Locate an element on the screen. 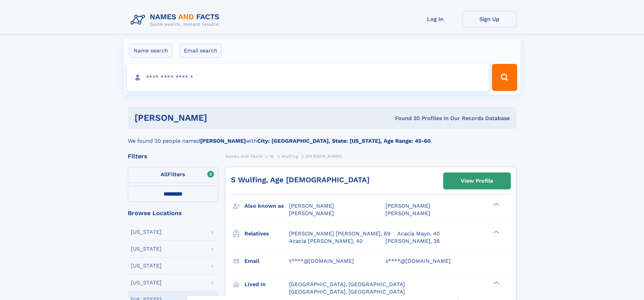  a: View Profile is located at coordinates (477, 181).